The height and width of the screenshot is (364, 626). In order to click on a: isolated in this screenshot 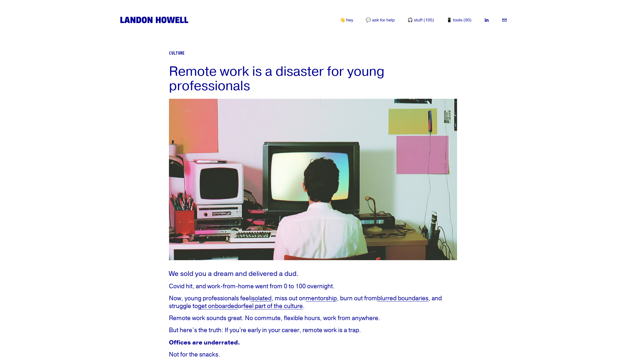, I will do `click(261, 298)`.